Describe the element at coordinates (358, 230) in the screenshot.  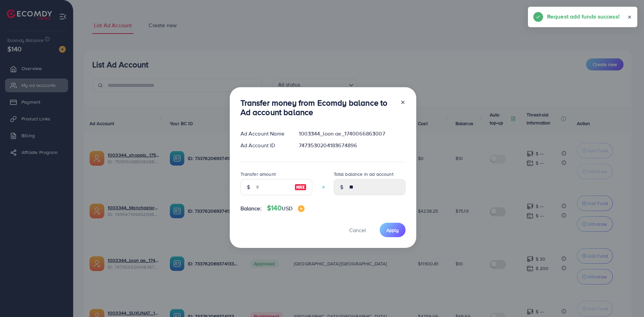
I see `button: Cancel` at that location.